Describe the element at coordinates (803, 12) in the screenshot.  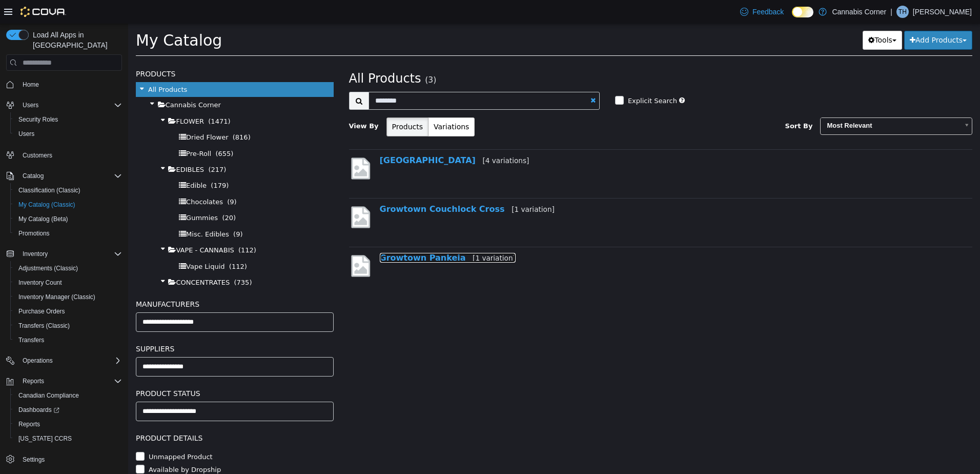
I see `input: Dark Mode` at that location.